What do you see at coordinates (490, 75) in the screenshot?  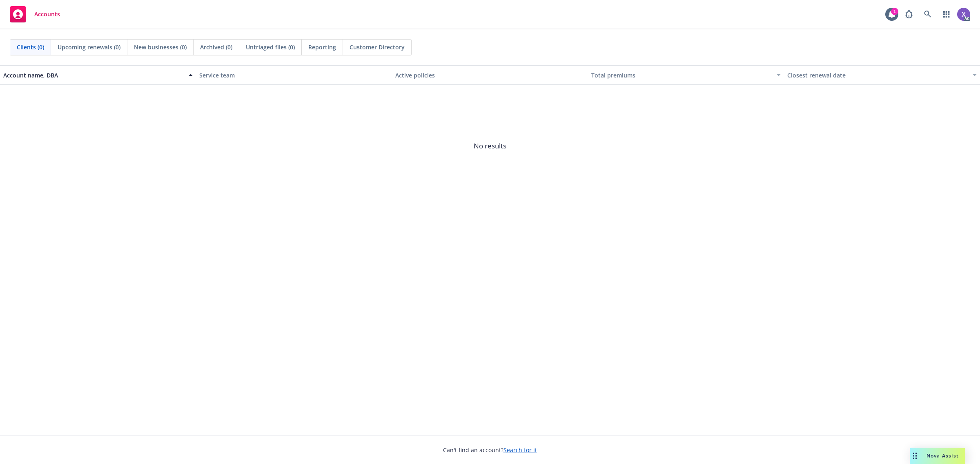 I see `button: Active policies` at bounding box center [490, 75].